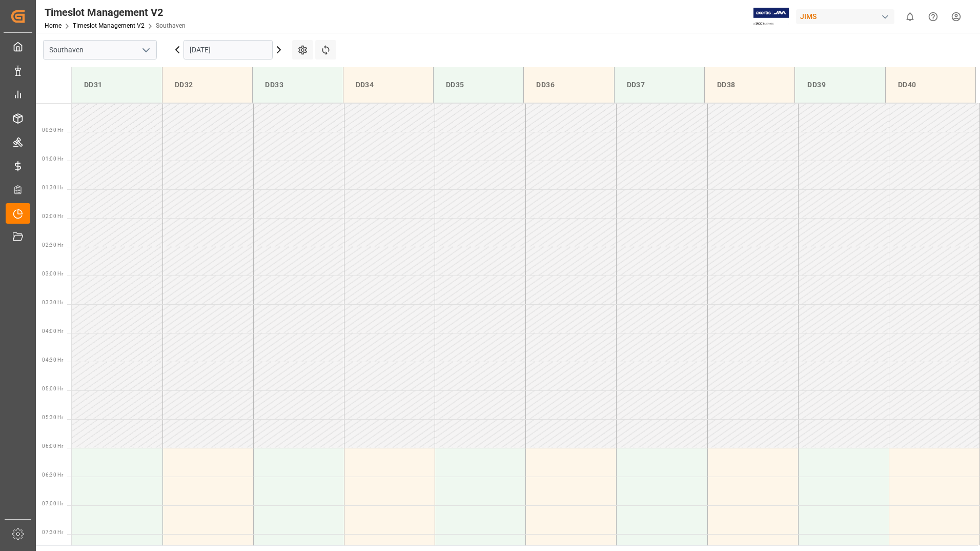  Describe the element at coordinates (53, 360) in the screenshot. I see `span: 04:30 Hr` at that location.